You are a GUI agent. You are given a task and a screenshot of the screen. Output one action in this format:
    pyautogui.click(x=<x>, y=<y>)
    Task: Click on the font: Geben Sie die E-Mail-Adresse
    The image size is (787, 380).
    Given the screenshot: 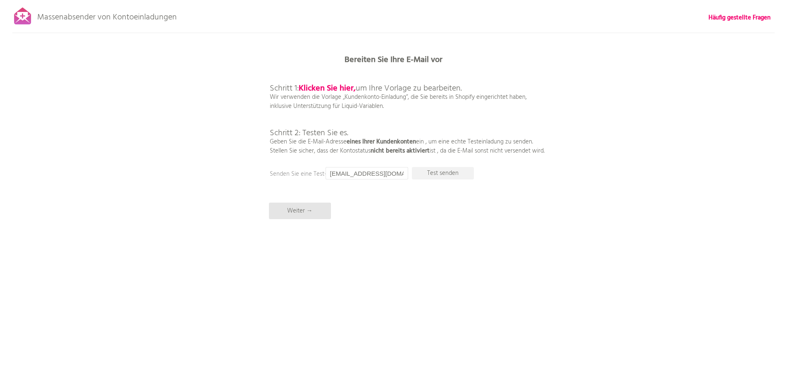 What is the action you would take?
    pyautogui.click(x=308, y=142)
    